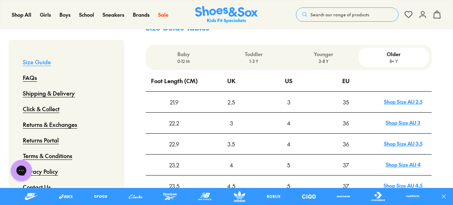 The width and height of the screenshot is (453, 205). I want to click on span: Brands, so click(141, 15).